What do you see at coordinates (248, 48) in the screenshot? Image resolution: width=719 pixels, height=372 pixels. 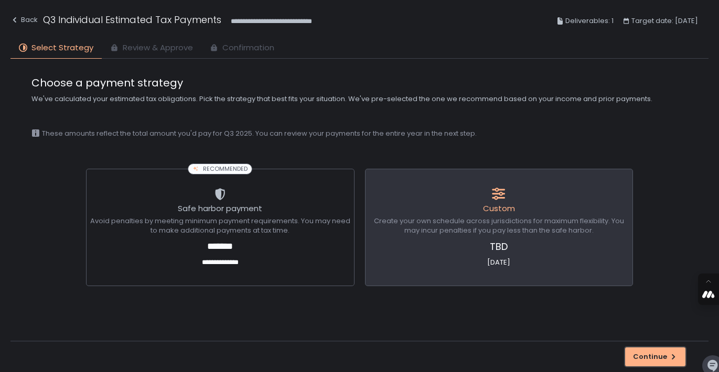 I see `span: Confirmation` at bounding box center [248, 48].